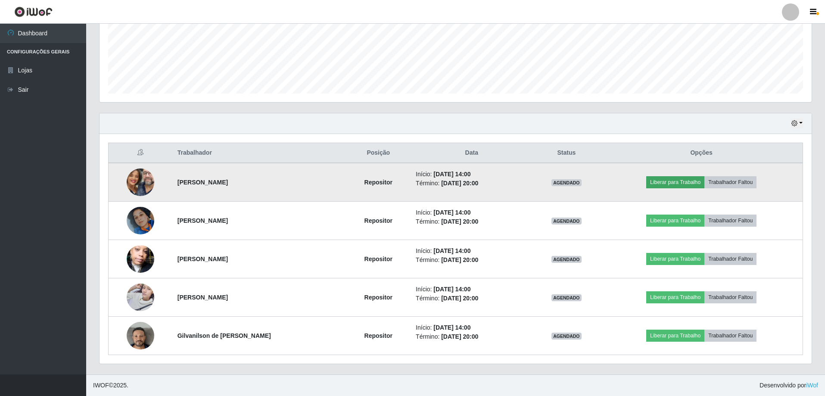  Describe the element at coordinates (789, 385) in the screenshot. I see `span: Desenvolvido por` at that location.